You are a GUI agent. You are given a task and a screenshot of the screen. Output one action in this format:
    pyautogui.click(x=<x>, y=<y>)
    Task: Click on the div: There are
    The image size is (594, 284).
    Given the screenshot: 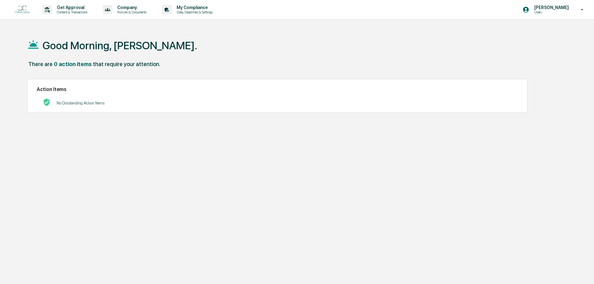 What is the action you would take?
    pyautogui.click(x=40, y=64)
    